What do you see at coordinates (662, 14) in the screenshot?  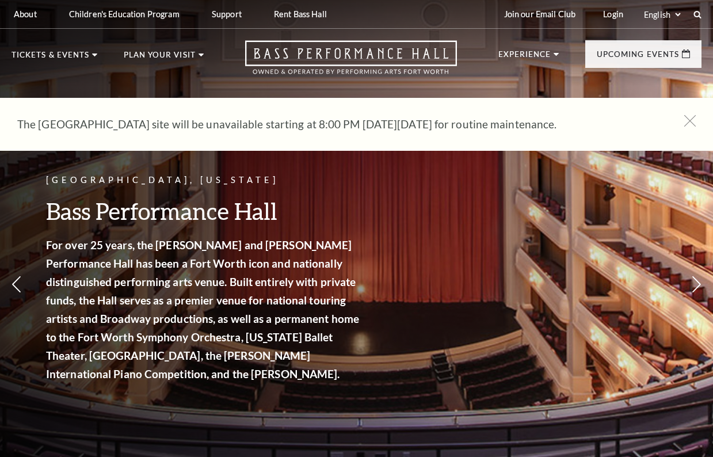 I see `select: Select:` at bounding box center [662, 14].